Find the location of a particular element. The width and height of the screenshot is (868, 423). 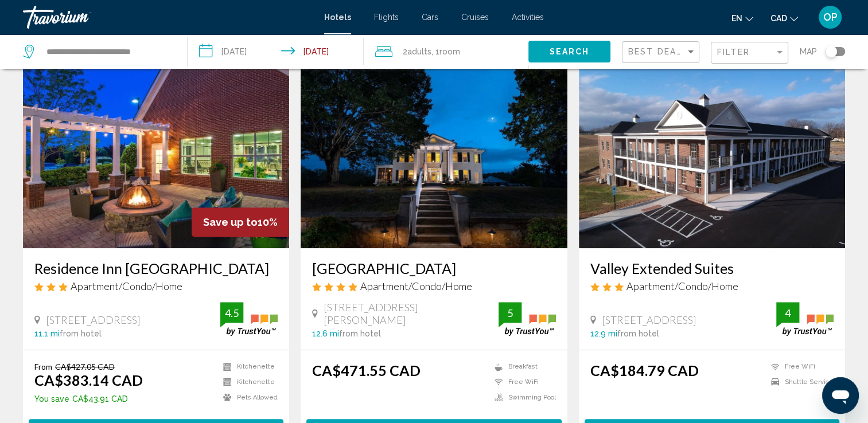

span: Hotels is located at coordinates (338, 17).